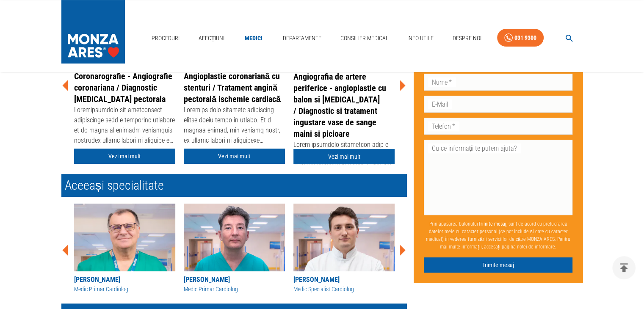 The image size is (644, 309). Describe the element at coordinates (234, 126) in the screenshot. I see `div: Loremips dolo sitametc adipiscing elitse doeiu tempo in utlabo. Et-d magnaa enimad, min veniamq n...` at that location.